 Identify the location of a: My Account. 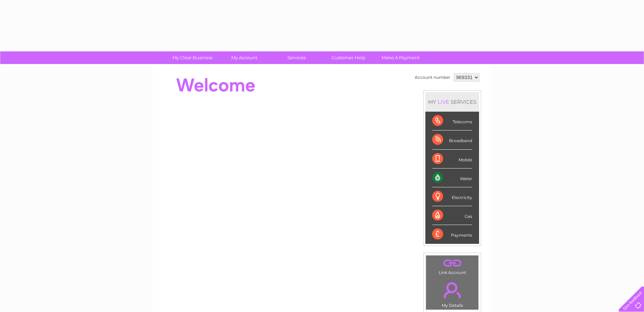
(244, 58).